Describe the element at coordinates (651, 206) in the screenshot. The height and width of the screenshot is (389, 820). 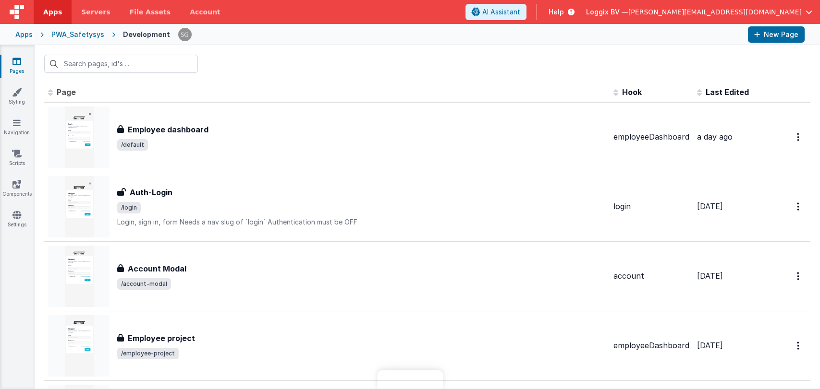
I see `div: login` at that location.